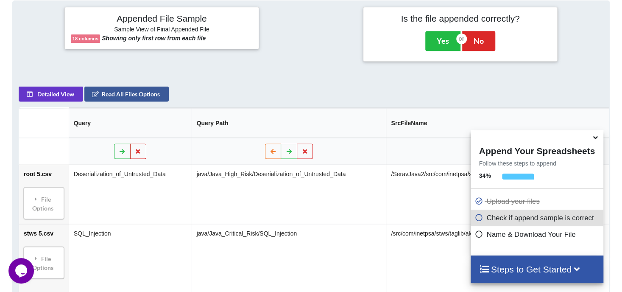 The height and width of the screenshot is (292, 622). Describe the element at coordinates (443, 41) in the screenshot. I see `button: Yes` at that location.